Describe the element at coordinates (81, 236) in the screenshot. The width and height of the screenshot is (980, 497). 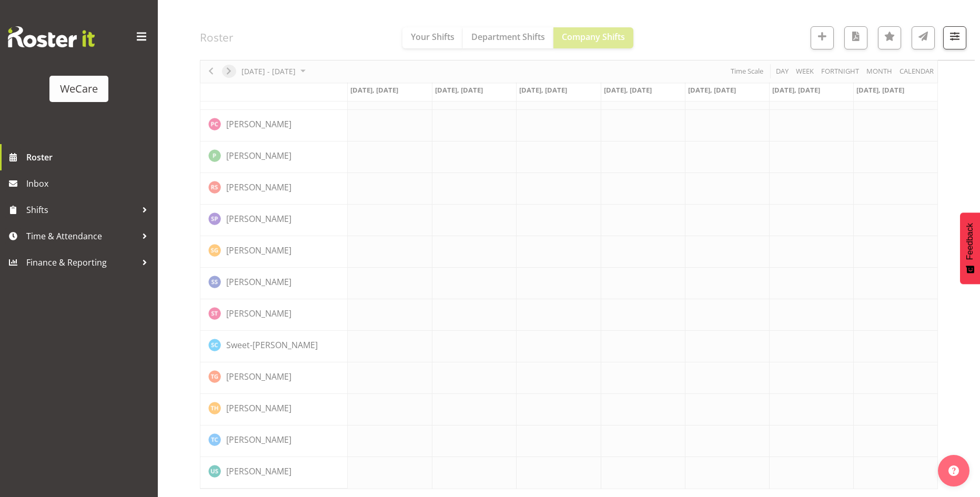
I see `span: Time & Attendance` at that location.